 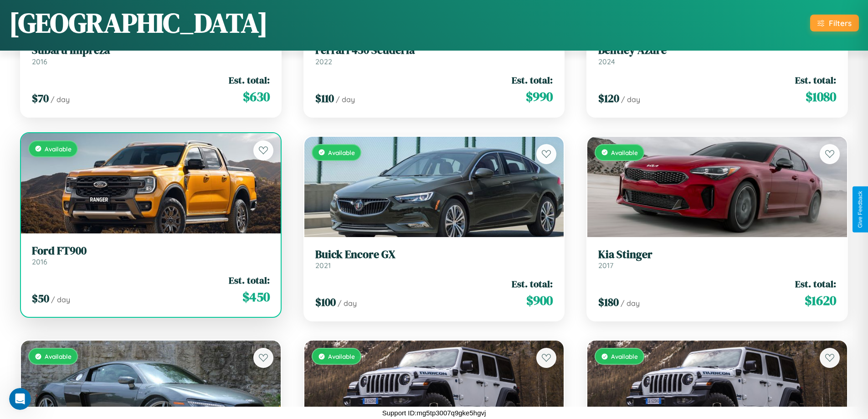 I want to click on a: Bentley Azure2024, so click(x=718, y=55).